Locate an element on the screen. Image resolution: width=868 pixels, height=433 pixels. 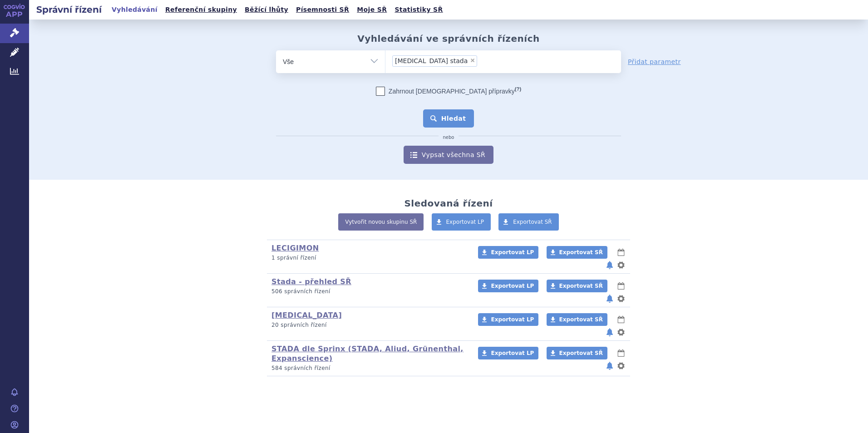
a: STADA dle Sprinx (STADA, Aliud, Grünenthal, Expanscience) is located at coordinates (368, 353).